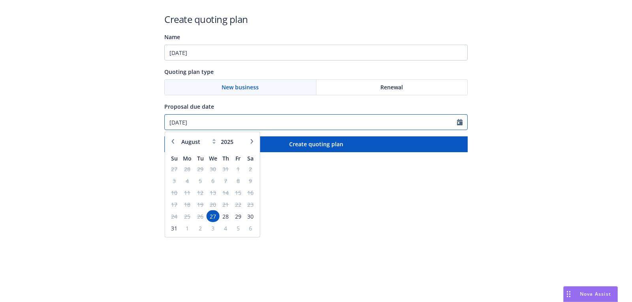 The height and width of the screenshot is (302, 632). I want to click on span: 14, so click(226, 192).